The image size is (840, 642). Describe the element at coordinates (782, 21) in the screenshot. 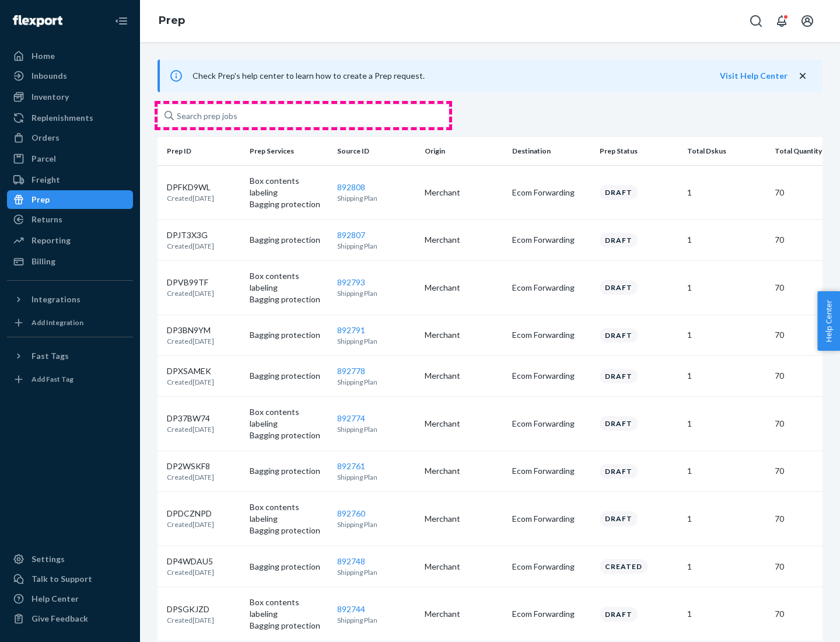

I see `button: Open notifications` at that location.